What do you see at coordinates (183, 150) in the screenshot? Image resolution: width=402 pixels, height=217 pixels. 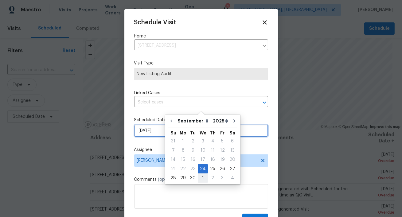 I see `div: Mon Sep 08 2025` at bounding box center [183, 150].